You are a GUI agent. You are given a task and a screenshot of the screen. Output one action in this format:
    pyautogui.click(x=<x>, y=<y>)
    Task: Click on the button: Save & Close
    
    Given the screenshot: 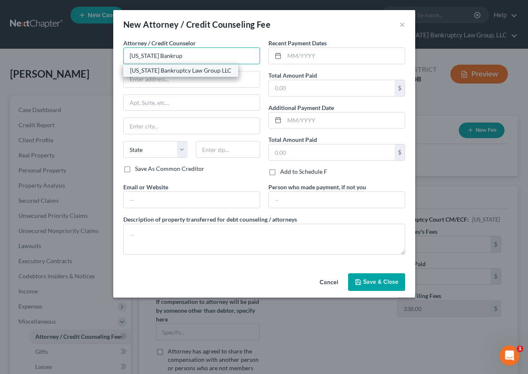 What is the action you would take?
    pyautogui.click(x=377, y=282)
    